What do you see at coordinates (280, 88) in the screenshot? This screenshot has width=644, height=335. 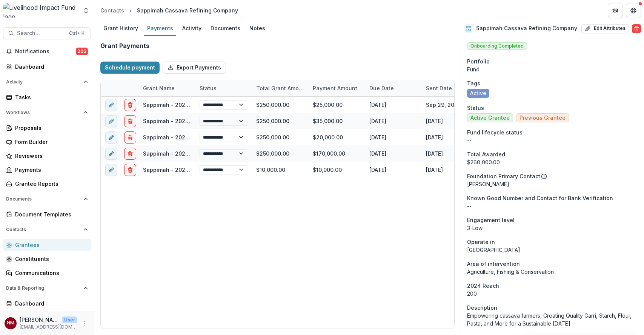 I see `div: Total Grant Amount` at bounding box center [280, 88].